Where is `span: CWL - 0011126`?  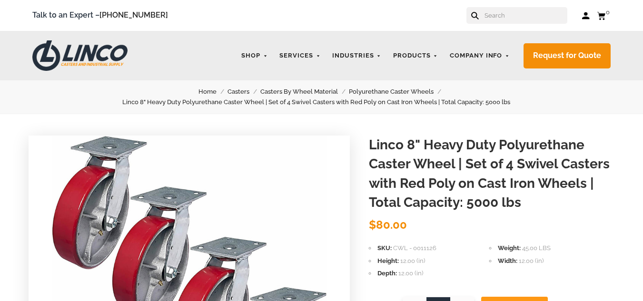 span: CWL - 0011126 is located at coordinates (415, 248).